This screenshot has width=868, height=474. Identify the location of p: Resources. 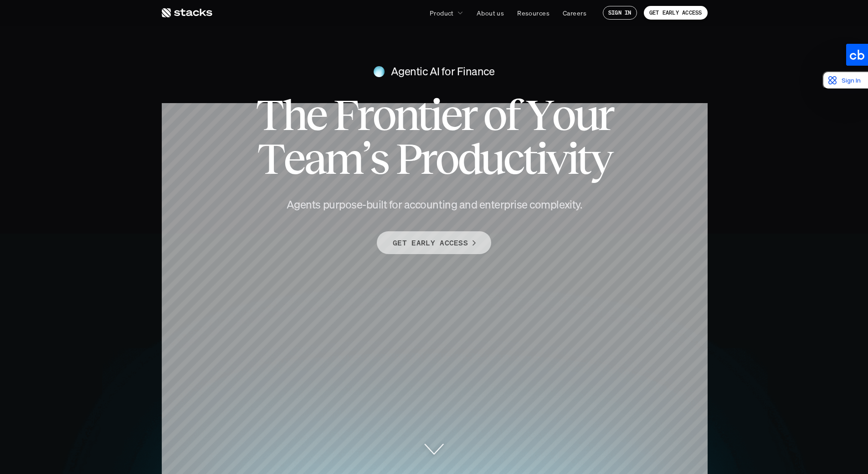
(533, 12).